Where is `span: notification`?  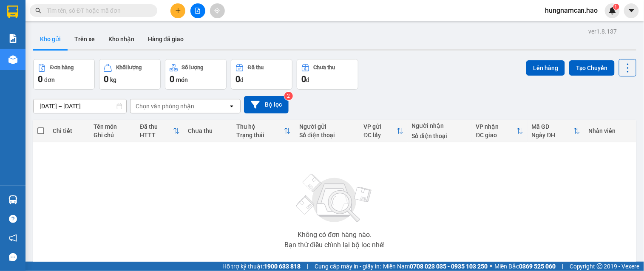 span: notification is located at coordinates (12, 238).